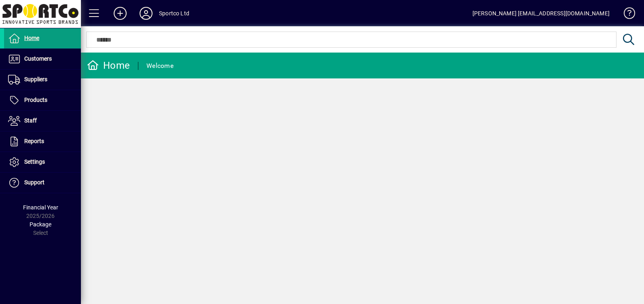 The height and width of the screenshot is (304, 644). What do you see at coordinates (36, 79) in the screenshot?
I see `span: Suppliers` at bounding box center [36, 79].